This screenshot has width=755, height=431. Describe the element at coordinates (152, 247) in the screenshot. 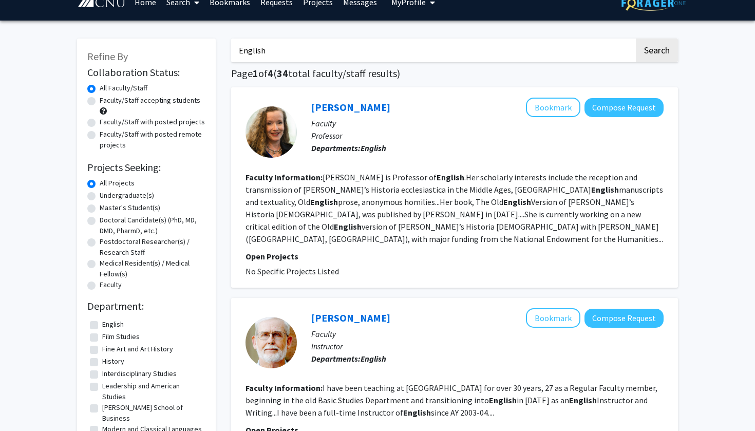

I see `label: Postdoctoral Researcher(s) / Research Staff` at that location.